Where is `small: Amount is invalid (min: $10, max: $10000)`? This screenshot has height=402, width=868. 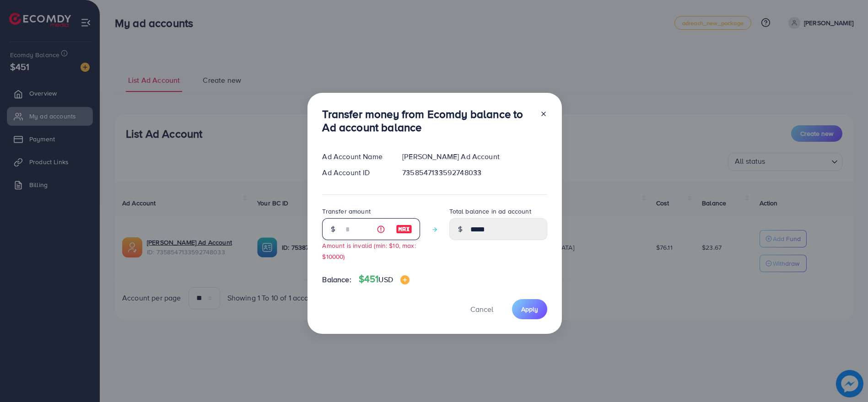 small: Amount is invalid (min: $10, max: $10000) is located at coordinates (369, 250).